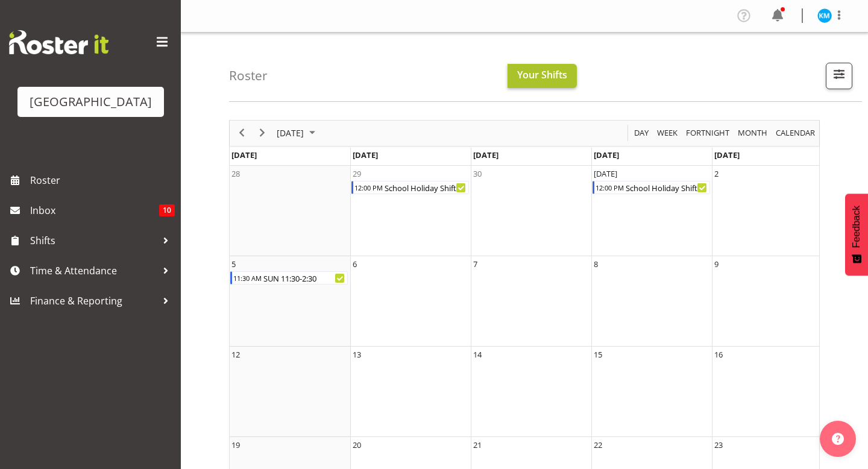 Image resolution: width=868 pixels, height=469 pixels. I want to click on td: Sunday, October 12, 2025, so click(290, 392).